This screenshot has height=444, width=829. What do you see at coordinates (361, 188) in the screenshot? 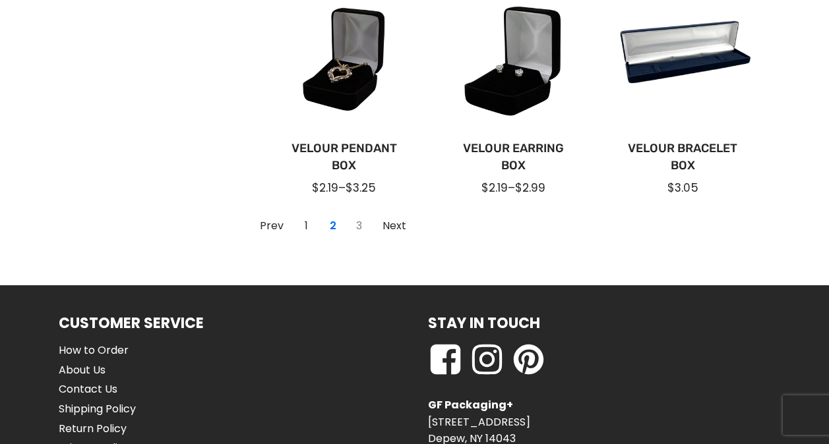
I see `span: $3.25` at bounding box center [361, 188].